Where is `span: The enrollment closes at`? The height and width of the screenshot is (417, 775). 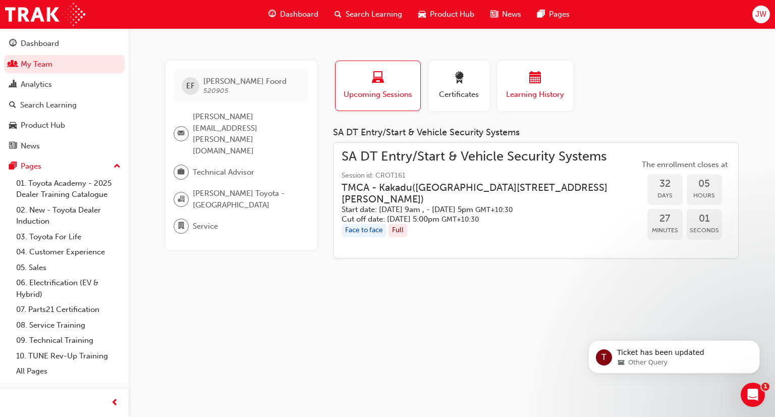
span: The enrollment closes at is located at coordinates (685, 165).